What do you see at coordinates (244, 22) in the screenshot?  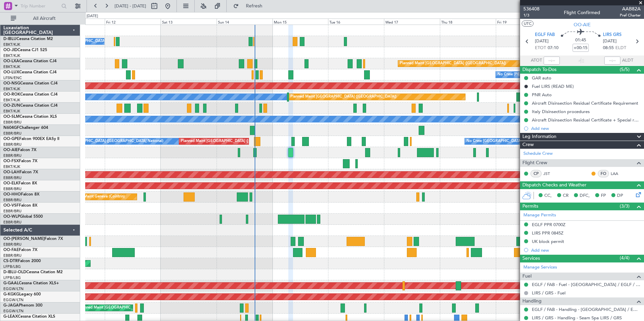 I see `div: Sun 14` at bounding box center [244, 22].